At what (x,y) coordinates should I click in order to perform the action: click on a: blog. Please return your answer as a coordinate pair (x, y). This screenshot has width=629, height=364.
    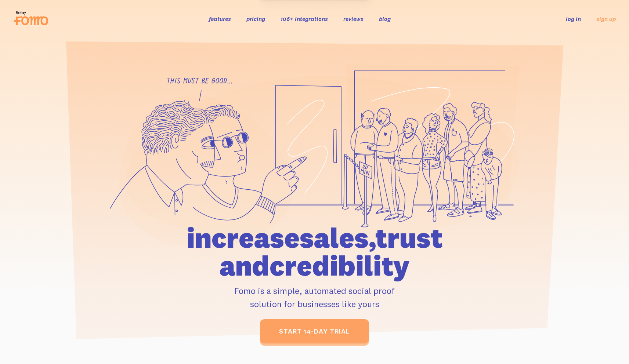
    Looking at the image, I should click on (385, 19).